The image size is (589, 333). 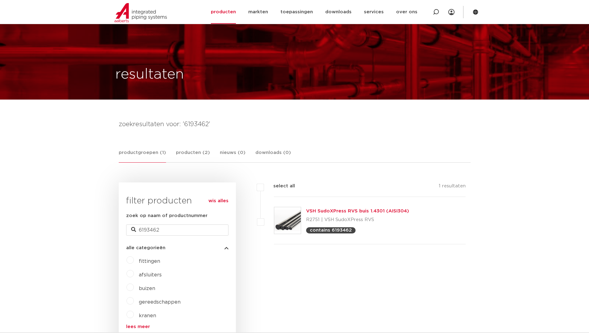 What do you see at coordinates (357, 211) in the screenshot?
I see `a: VSH SudoXPress RVS buis 1.4301 (AISI304)` at bounding box center [357, 211].